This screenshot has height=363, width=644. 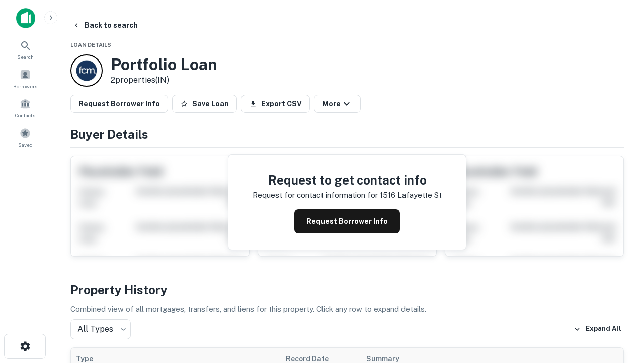 What do you see at coordinates (347, 134) in the screenshot?
I see `h4: Buyer Details` at bounding box center [347, 134].